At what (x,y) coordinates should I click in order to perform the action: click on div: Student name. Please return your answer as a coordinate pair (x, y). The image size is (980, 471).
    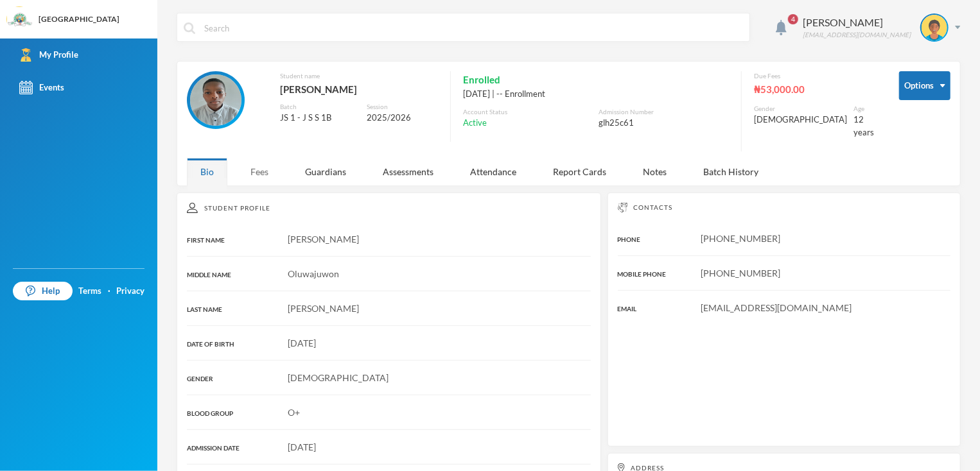
    Looking at the image, I should click on (358, 76).